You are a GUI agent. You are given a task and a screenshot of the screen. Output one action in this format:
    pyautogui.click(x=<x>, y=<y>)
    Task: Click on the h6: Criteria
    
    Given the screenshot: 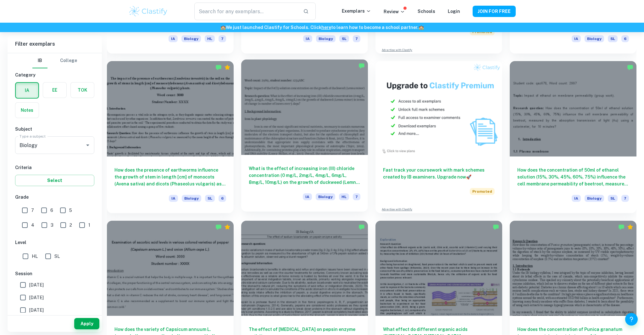 What is the action you would take?
    pyautogui.click(x=55, y=168)
    